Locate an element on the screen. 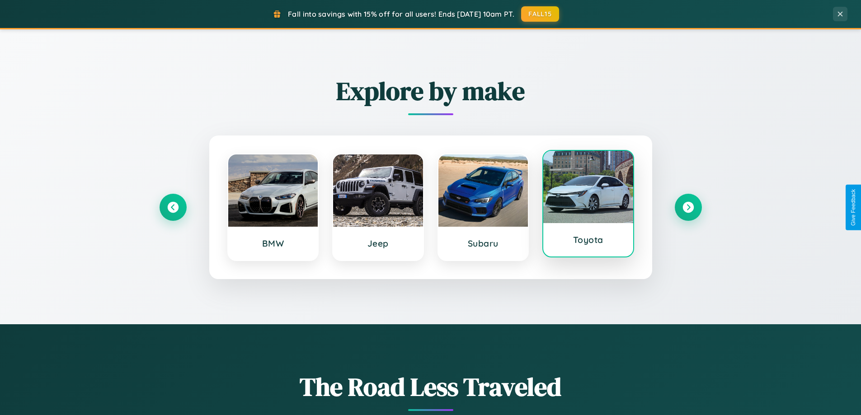 Image resolution: width=861 pixels, height=415 pixels. h3: Jeep is located at coordinates (378, 244).